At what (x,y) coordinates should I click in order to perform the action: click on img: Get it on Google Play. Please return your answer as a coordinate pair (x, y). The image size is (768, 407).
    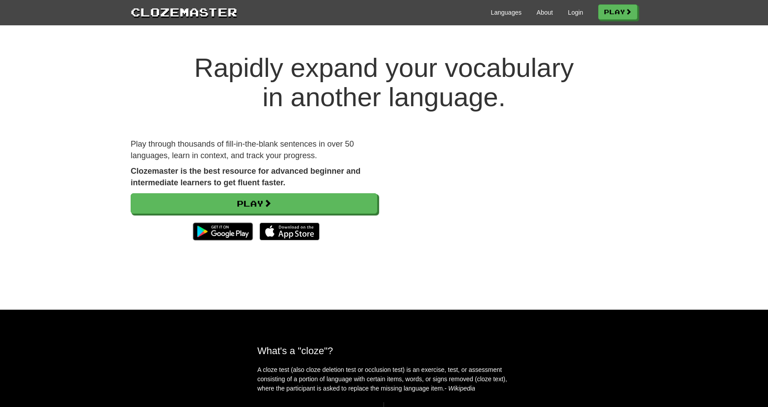
    Looking at the image, I should click on (223, 232).